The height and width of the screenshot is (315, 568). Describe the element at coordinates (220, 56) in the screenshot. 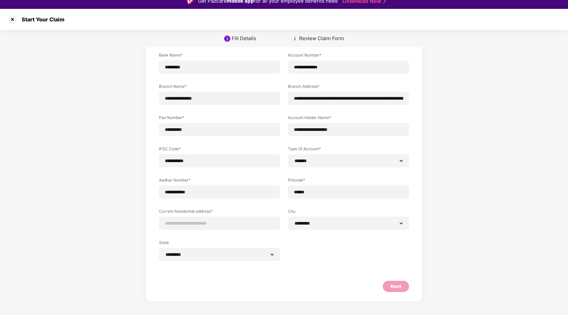

I see `label: Bank Name*` at that location.